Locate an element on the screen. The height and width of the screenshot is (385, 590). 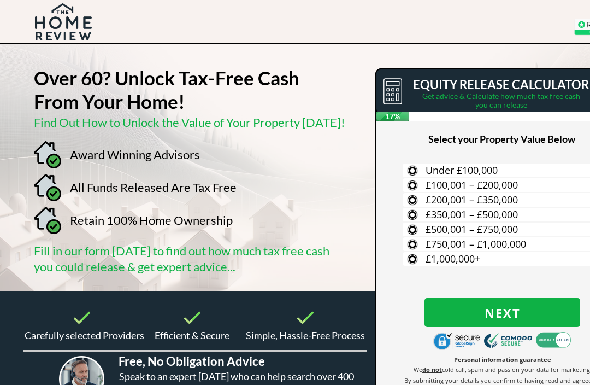
span: All Funds Released Are Tax Free is located at coordinates (153, 187).